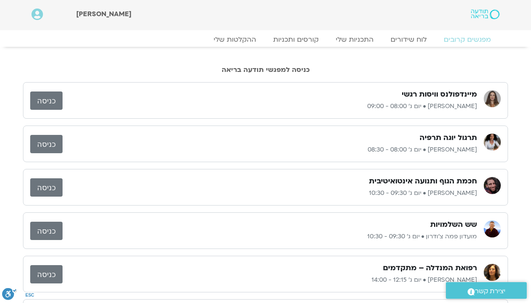 This screenshot has height=303, width=531. Describe the element at coordinates (408, 40) in the screenshot. I see `a: לוח שידורים` at that location.